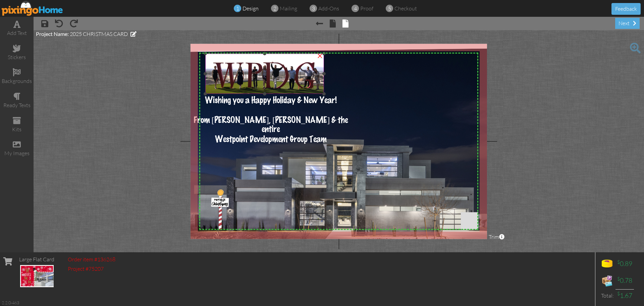 This screenshot has height=306, width=644. I want to click on span: 5, so click(390, 9).